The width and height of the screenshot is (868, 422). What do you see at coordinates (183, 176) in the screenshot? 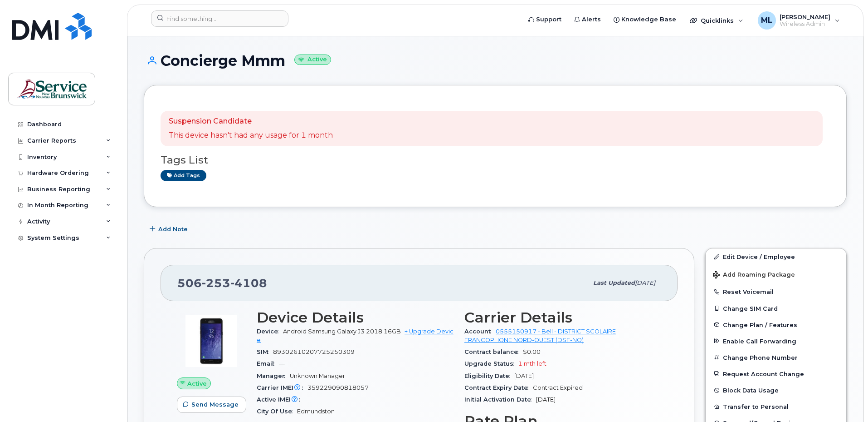
I see `a: Add tags` at bounding box center [183, 176].